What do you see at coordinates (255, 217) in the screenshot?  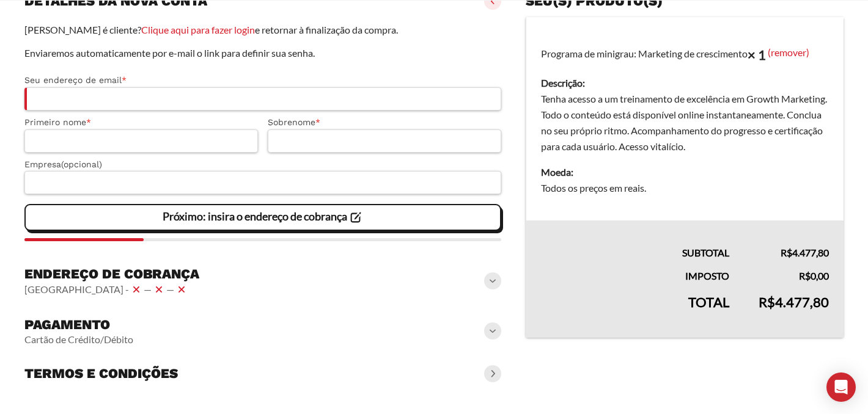 I see `font: Próximo: insira o endereço de cobrança` at bounding box center [255, 217].